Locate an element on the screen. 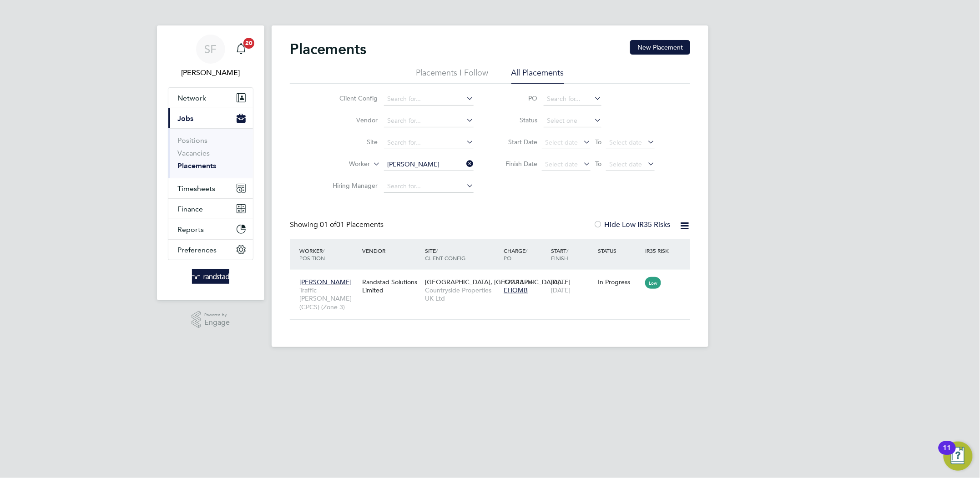 This screenshot has width=980, height=478. div: In Progress is located at coordinates (620, 282).